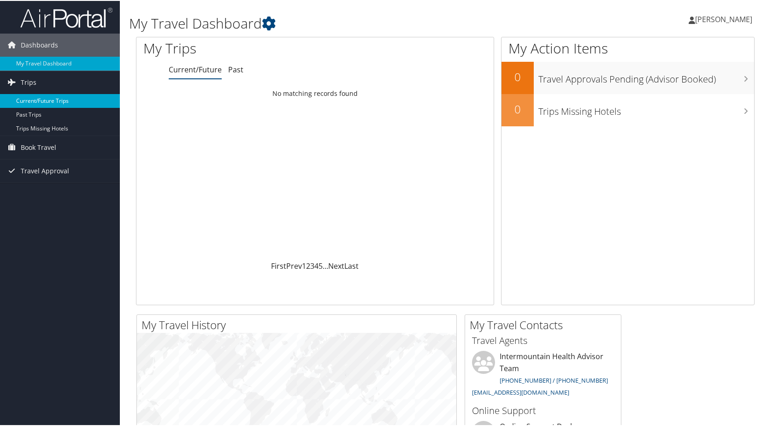 The height and width of the screenshot is (426, 767). I want to click on a: Past, so click(236, 69).